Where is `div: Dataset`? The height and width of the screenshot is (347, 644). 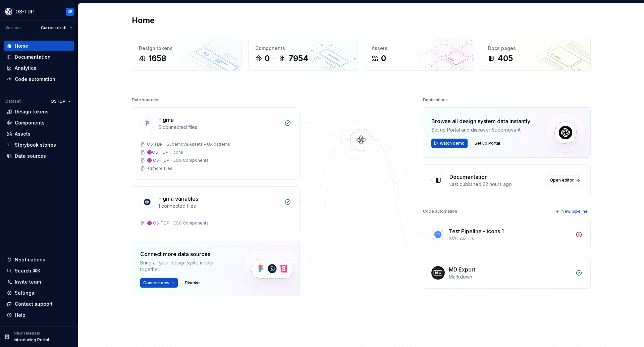
div: Dataset is located at coordinates (13, 101).